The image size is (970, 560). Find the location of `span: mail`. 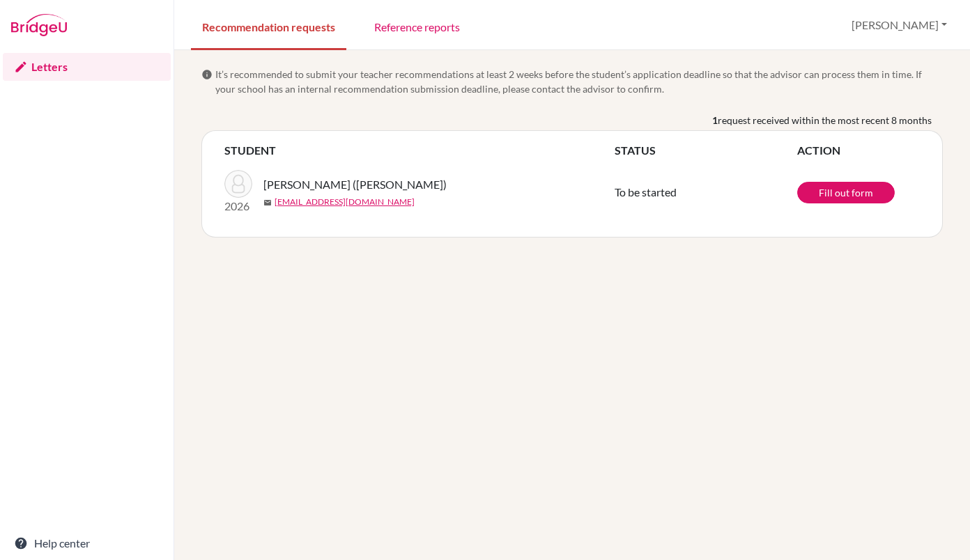

span: mail is located at coordinates (267, 202).